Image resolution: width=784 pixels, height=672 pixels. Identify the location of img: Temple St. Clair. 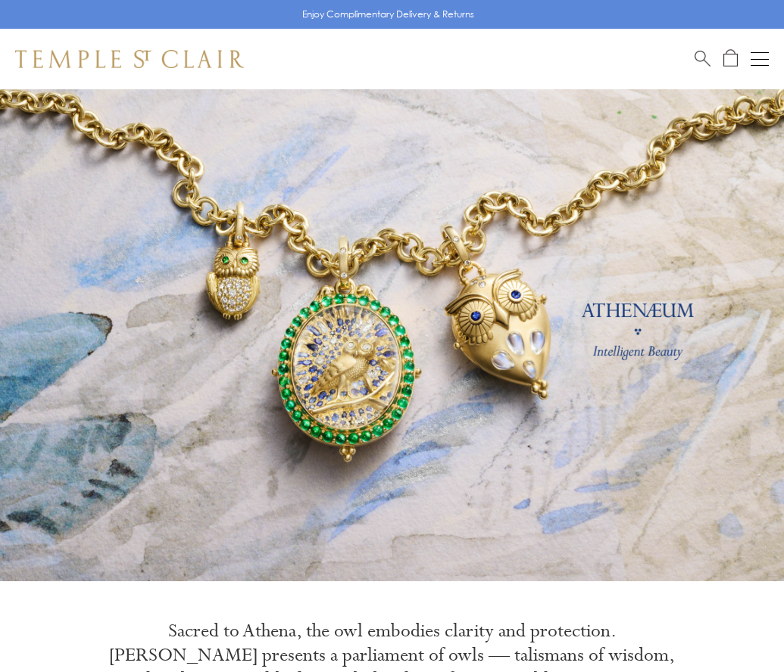
(129, 59).